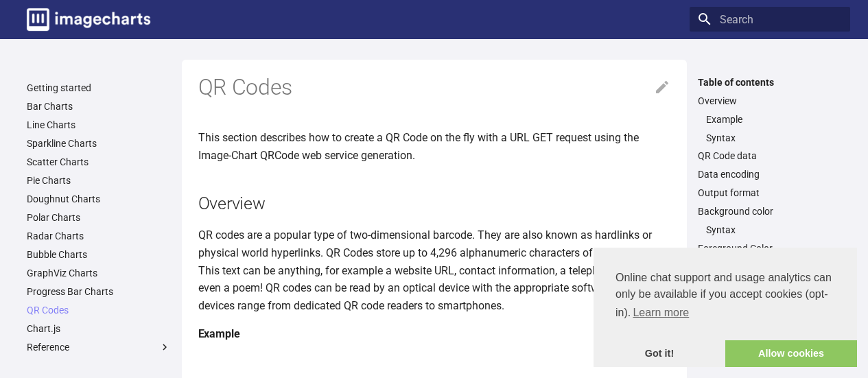  Describe the element at coordinates (791, 354) in the screenshot. I see `a: allow cookies` at that location.